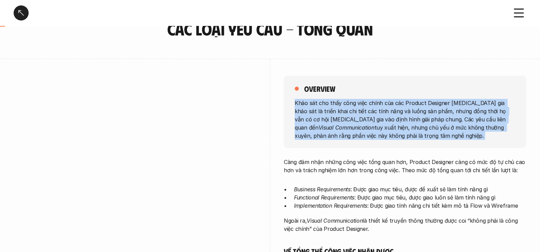 This screenshot has height=252, width=540. I want to click on h3: Các loại yêu cầu - Tổng quan, so click(270, 29).